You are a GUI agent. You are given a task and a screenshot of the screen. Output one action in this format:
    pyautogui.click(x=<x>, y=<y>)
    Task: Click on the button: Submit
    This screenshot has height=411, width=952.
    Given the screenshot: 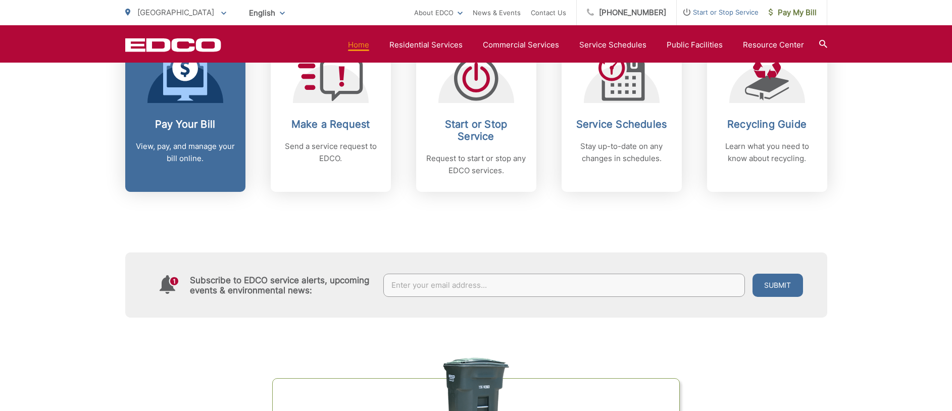 What is the action you would take?
    pyautogui.click(x=778, y=285)
    